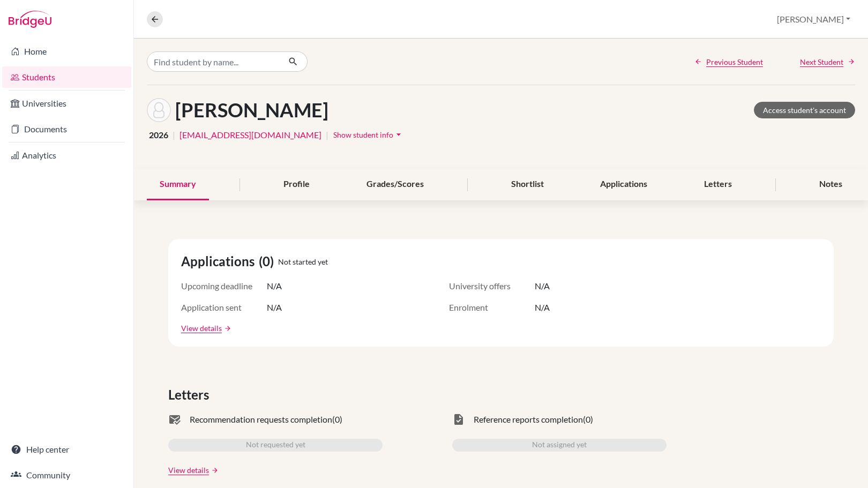  What do you see at coordinates (369, 134) in the screenshot?
I see `button: Show student infoarrow_drop_down` at bounding box center [369, 134].